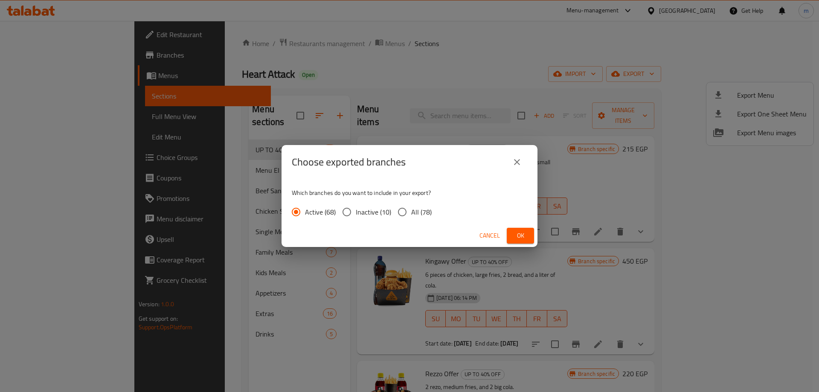 Image resolution: width=819 pixels, height=392 pixels. I want to click on button: Cancel, so click(490, 235).